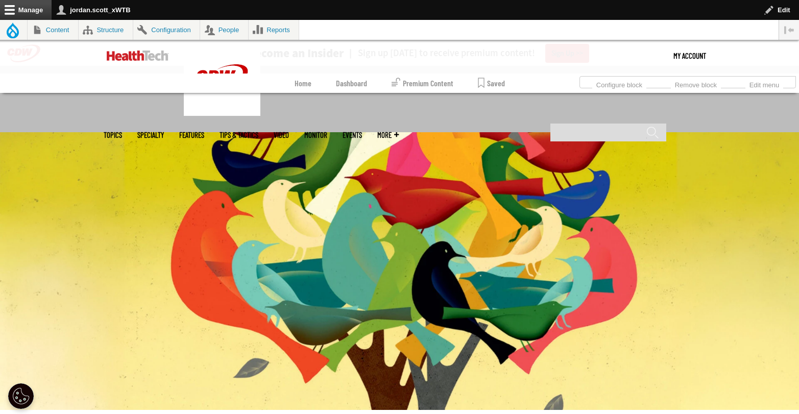 Image resolution: width=799 pixels, height=414 pixels. I want to click on a: Premium Content, so click(422, 83).